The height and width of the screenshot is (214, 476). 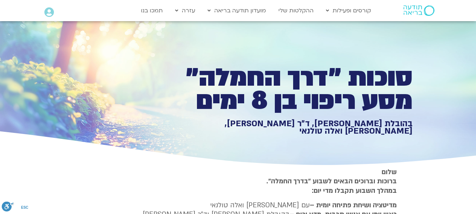 What do you see at coordinates (348, 11) in the screenshot?
I see `a: קורסים ופעילות` at bounding box center [348, 11].